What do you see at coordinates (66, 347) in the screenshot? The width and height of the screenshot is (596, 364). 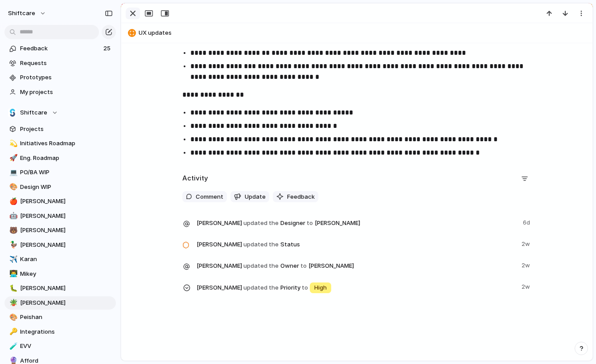 I see `span: EVV` at bounding box center [66, 347].